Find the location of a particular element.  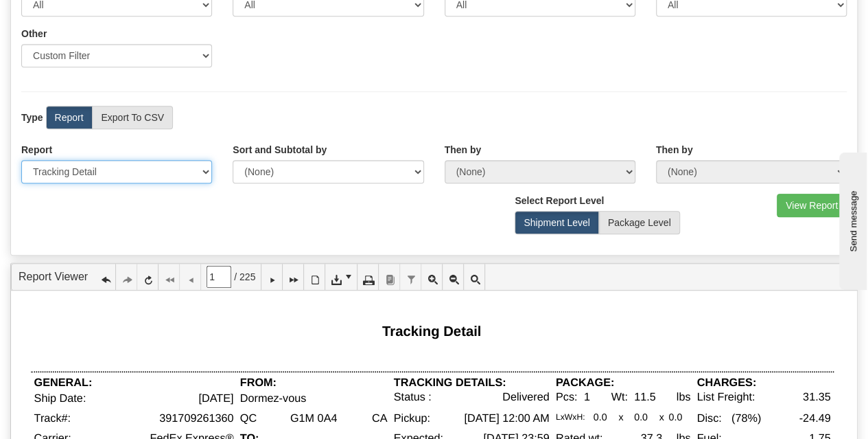

div: Ship Date: is located at coordinates (61, 398).